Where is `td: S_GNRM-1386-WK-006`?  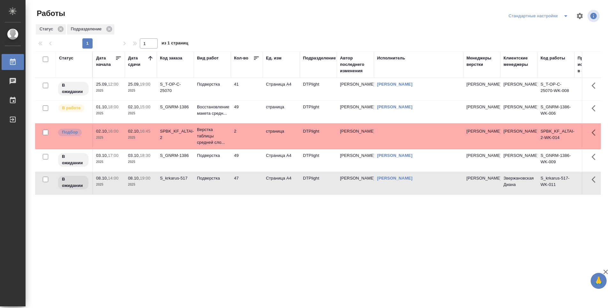 td: S_GNRM-1386-WK-006 is located at coordinates (556, 112).